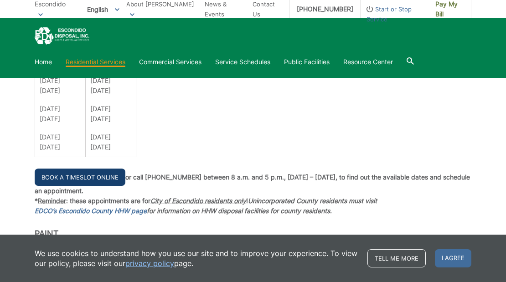 Image resolution: width=506 pixels, height=282 pixels. I want to click on a: Commercial Services, so click(170, 62).